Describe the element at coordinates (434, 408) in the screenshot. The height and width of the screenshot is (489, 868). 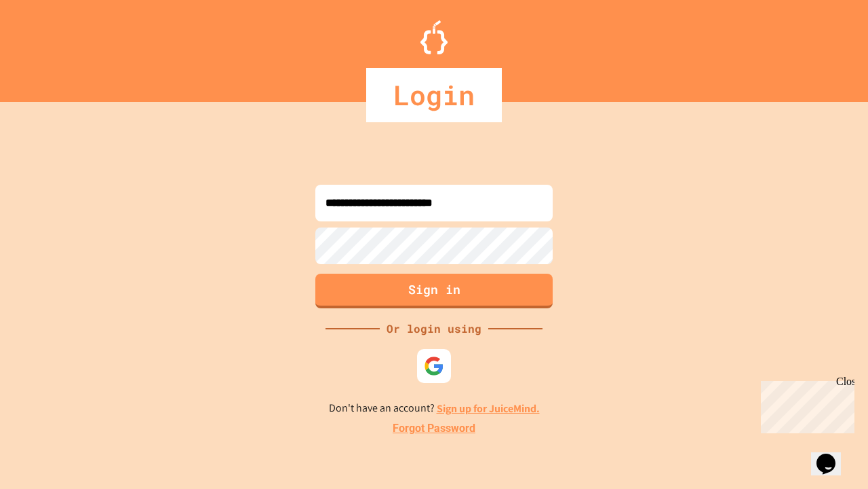
I see `p: Don't have an account?` at that location.